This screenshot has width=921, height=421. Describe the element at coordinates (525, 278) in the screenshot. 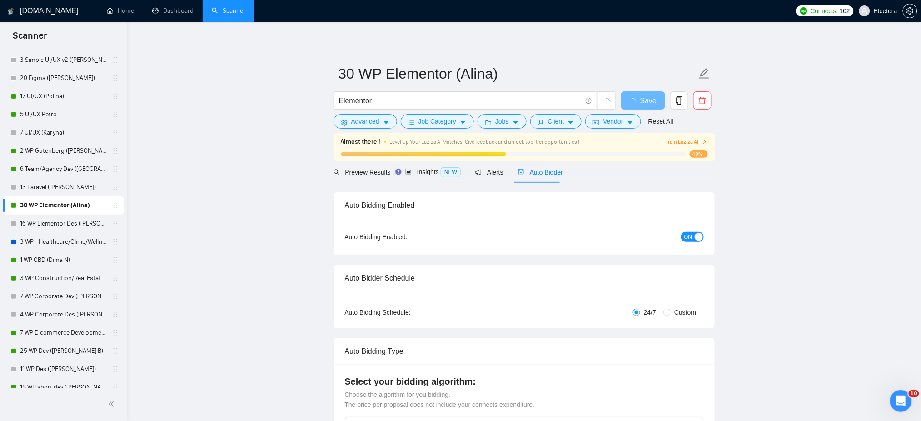

I see `div: Auto Bidder Schedule` at that location.